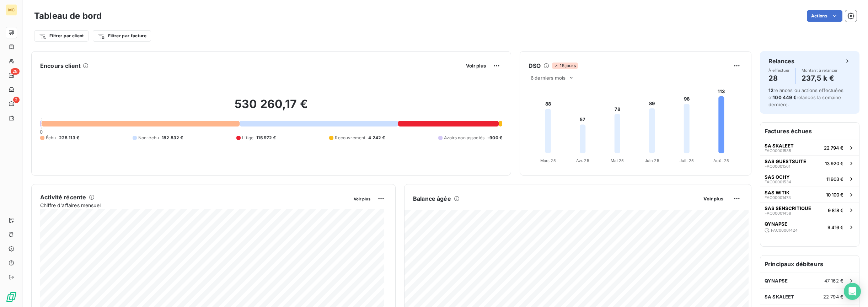  I want to click on tspan: Avr. 25, so click(583, 161).